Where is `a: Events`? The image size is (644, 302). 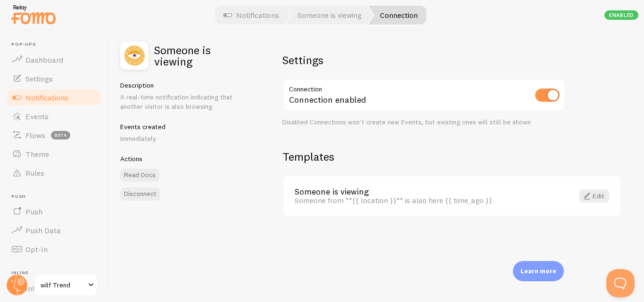
a: Events is located at coordinates (54, 116).